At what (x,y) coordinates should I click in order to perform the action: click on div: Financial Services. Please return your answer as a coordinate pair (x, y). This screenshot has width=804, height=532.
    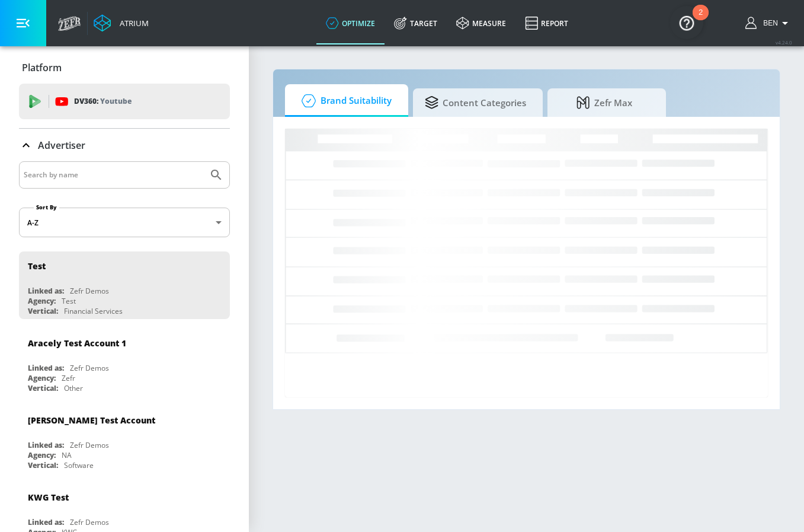
    Looking at the image, I should click on (93, 310).